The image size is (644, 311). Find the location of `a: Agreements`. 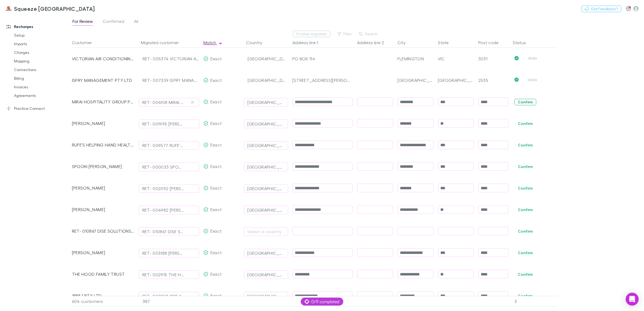

a: Agreements is located at coordinates (43, 96).